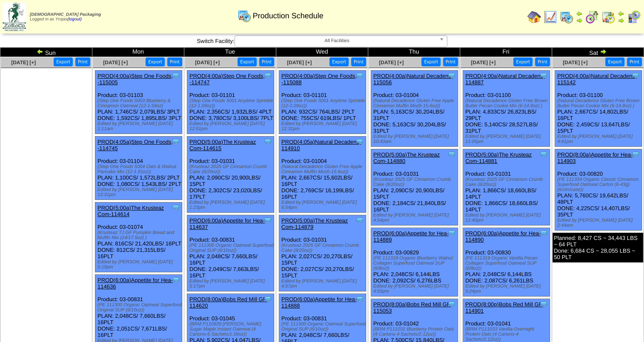 The height and width of the screenshot is (342, 644). Describe the element at coordinates (47, 52) in the screenshot. I see `td: Sun` at that location.